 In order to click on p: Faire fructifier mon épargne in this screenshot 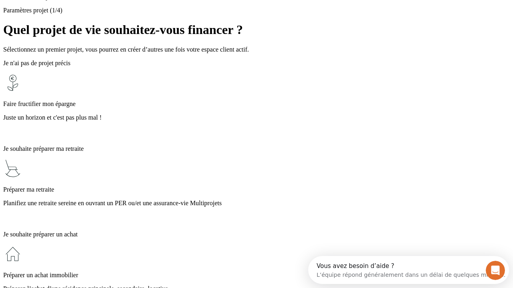, I will do `click(256, 104)`.